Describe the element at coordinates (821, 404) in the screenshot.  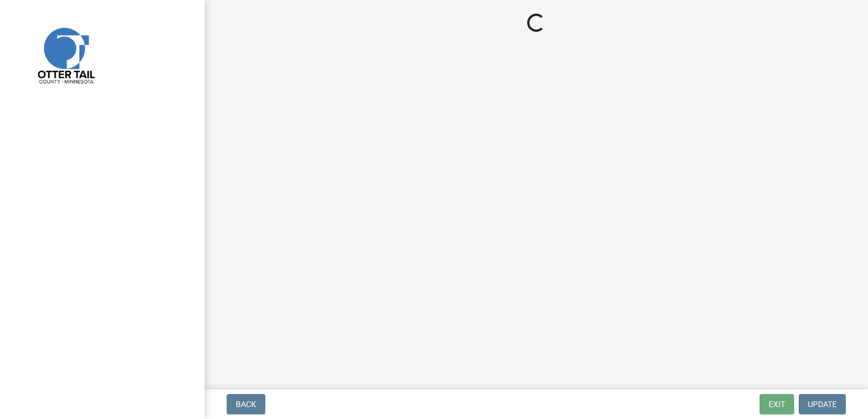
I see `span: Update` at that location.